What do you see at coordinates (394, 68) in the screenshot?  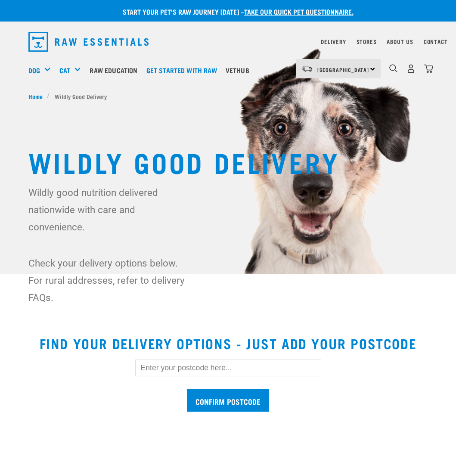 I see `img: home-icon-1@2x.png` at bounding box center [394, 68].